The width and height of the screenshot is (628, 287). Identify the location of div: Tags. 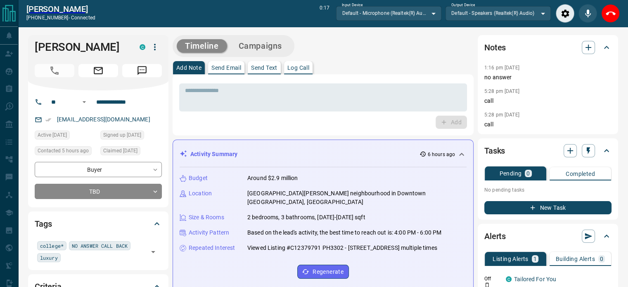
(98, 224).